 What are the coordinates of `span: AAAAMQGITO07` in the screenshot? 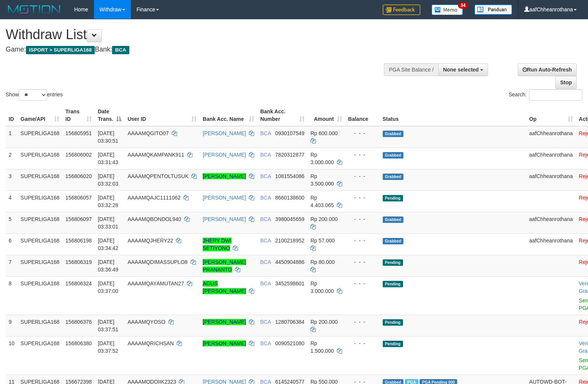 It's located at (148, 133).